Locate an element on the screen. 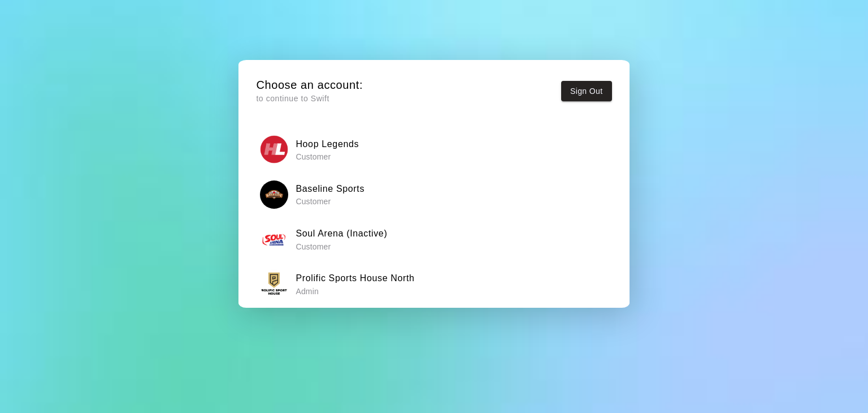  button: Soul ArenaSoul Arena (Inactive)Customer is located at coordinates (433, 238).